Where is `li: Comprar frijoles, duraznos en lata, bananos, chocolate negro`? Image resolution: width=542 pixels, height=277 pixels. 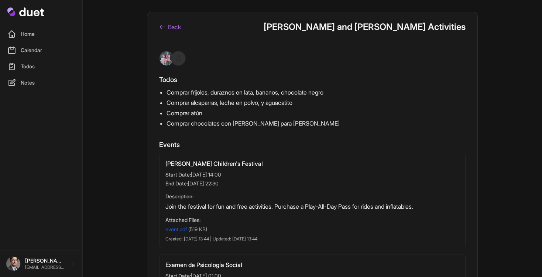 li: Comprar frijoles, duraznos en lata, bananos, chocolate negro is located at coordinates (316, 92).